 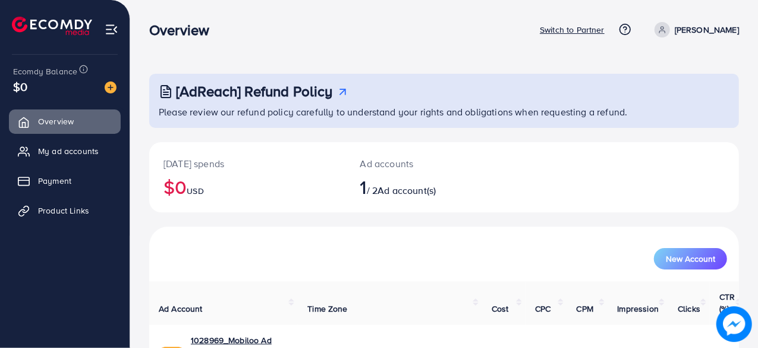 What do you see at coordinates (500, 309) in the screenshot?
I see `span: Cost` at bounding box center [500, 309].